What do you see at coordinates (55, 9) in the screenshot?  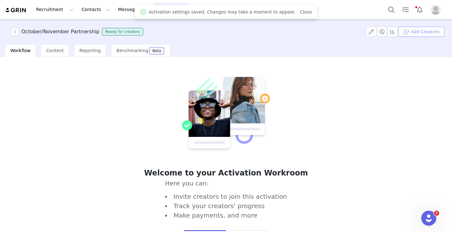 I see `button: Recruitment` at bounding box center [55, 9].